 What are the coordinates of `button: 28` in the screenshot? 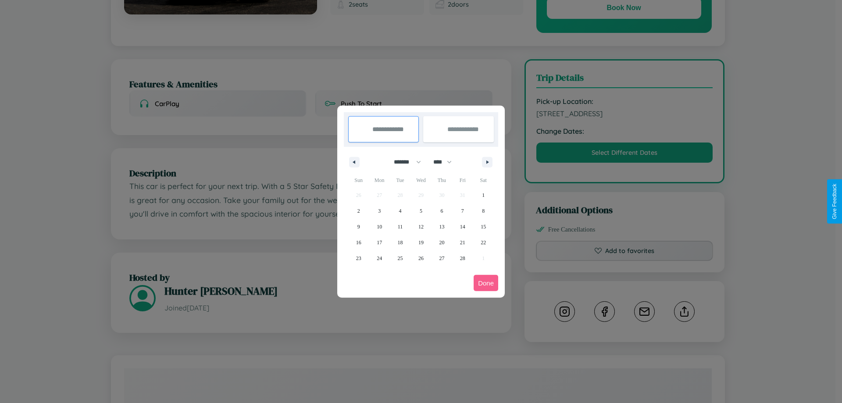 It's located at (462, 258).